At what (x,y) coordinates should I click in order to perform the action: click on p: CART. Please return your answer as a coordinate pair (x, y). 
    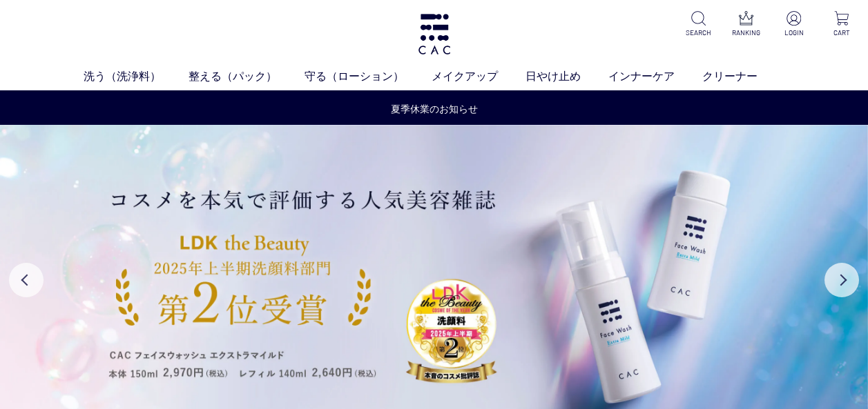
    Looking at the image, I should click on (842, 32).